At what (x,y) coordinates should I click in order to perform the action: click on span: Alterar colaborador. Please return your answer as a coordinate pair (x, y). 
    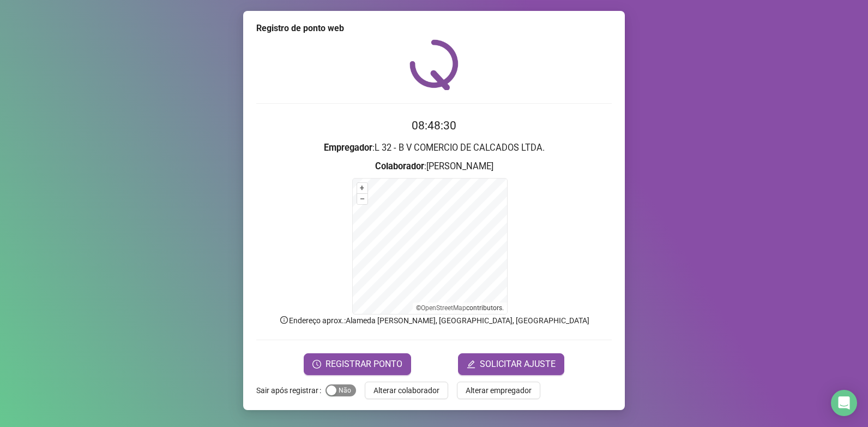
    Looking at the image, I should click on (406, 390).